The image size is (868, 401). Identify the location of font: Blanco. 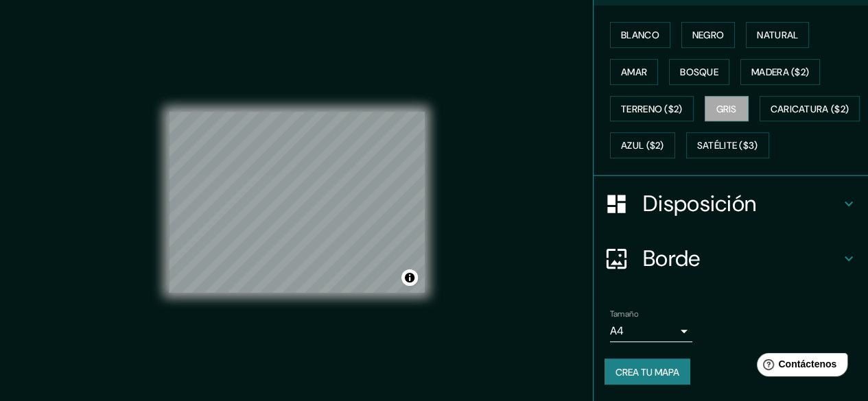
(640, 35).